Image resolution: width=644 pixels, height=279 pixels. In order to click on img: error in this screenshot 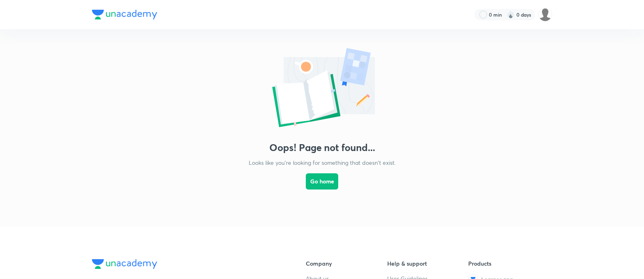, I will do `click(322, 89)`.